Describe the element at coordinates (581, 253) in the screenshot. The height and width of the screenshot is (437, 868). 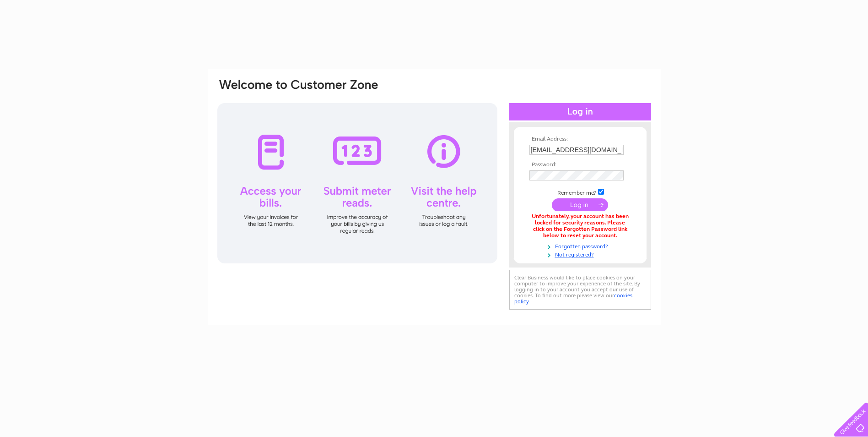
I see `a: Not registered?` at that location.